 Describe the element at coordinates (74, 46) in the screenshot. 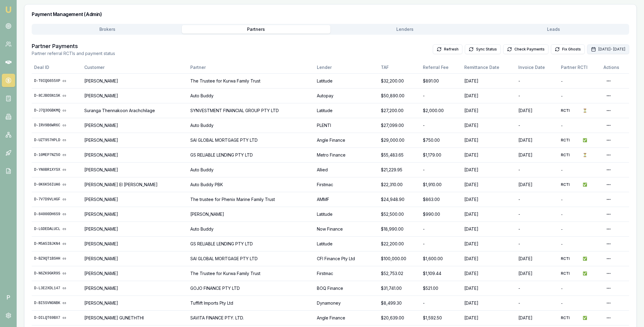

I see `h3: Partner Payments` at that location.